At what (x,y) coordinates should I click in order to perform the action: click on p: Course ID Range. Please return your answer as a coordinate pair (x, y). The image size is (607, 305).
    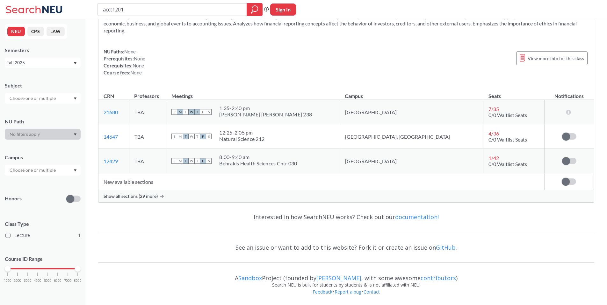
    Looking at the image, I should click on (43, 259).